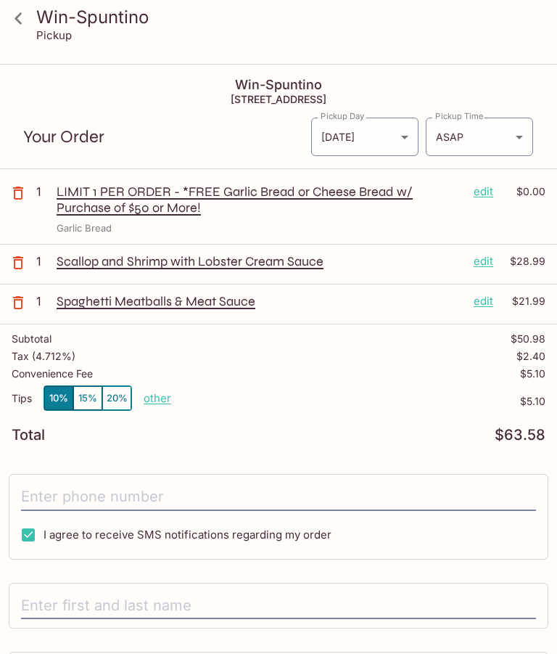 This screenshot has width=557, height=654. Describe the element at coordinates (259, 301) in the screenshot. I see `p: Spaghetti Meatballs & Meat Sauce` at that location.